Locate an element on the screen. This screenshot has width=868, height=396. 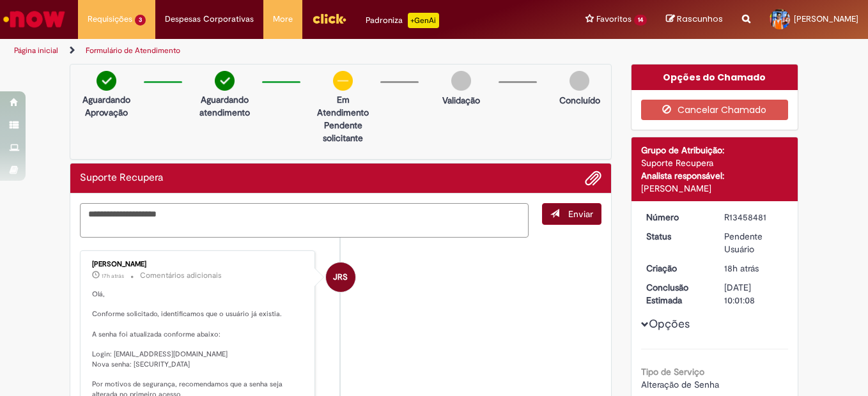
span: Alteração de Senha is located at coordinates (680, 385).